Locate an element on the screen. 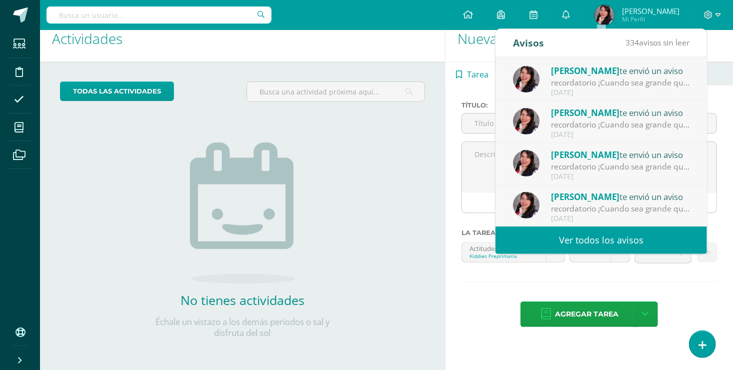 The width and height of the screenshot is (733, 370). a: Ver todos los avisos is located at coordinates (601, 240).